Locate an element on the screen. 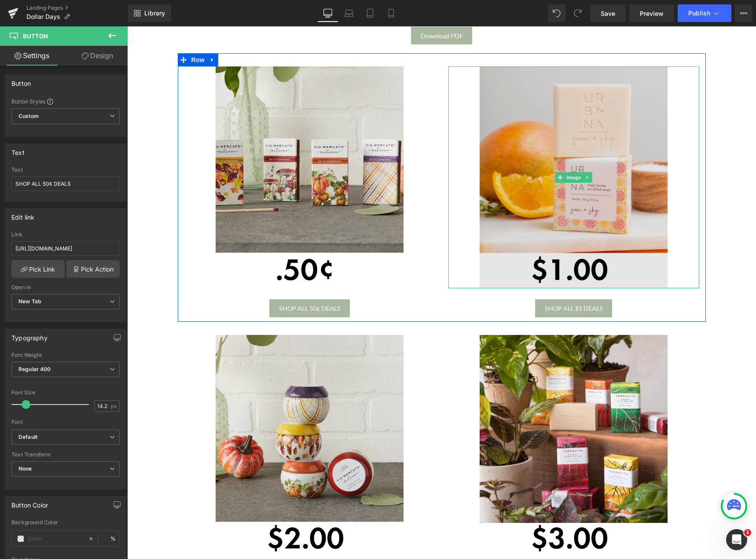  div: Link is located at coordinates (66, 234).